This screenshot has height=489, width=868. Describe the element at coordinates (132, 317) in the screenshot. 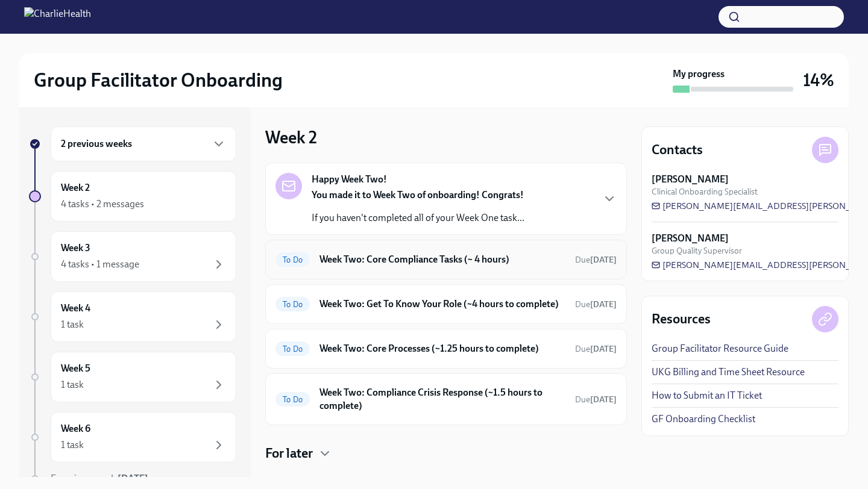

I see `a: Week 41 task` at that location.